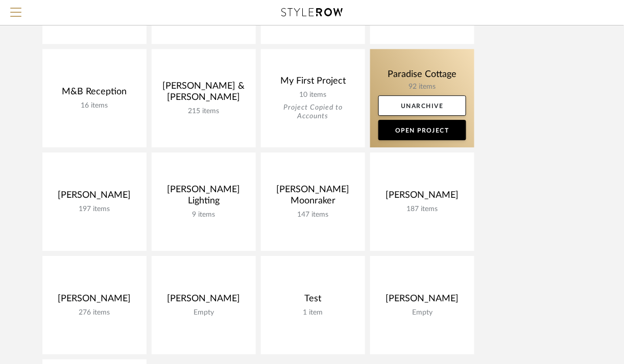 Image resolution: width=624 pixels, height=364 pixels. Describe the element at coordinates (203, 111) in the screenshot. I see `div: 215 items` at that location.